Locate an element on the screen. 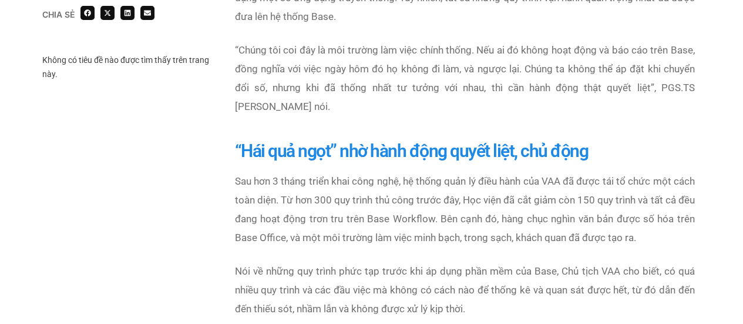 This screenshot has width=743, height=324. div: Share on x-twitter is located at coordinates (108, 13).